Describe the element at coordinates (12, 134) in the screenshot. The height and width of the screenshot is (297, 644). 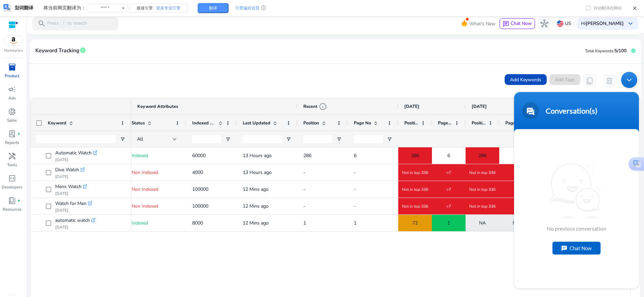
I see `span: lab_profile` at that location.